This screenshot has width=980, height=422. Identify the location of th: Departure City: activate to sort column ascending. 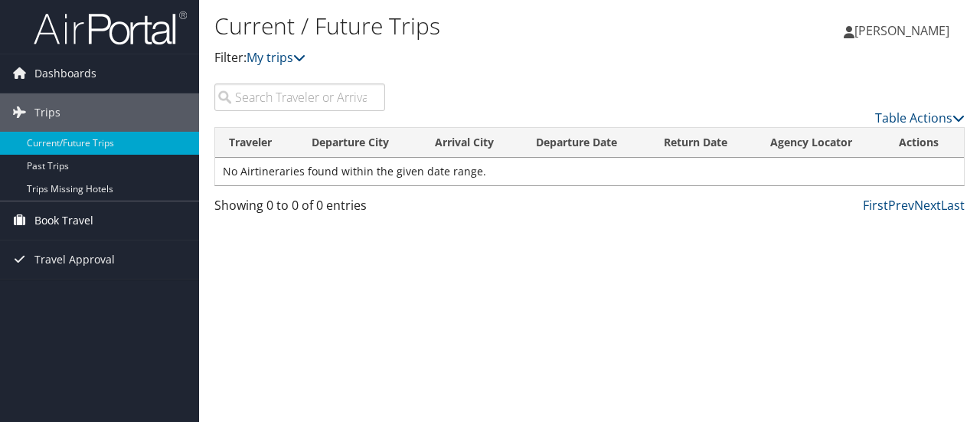
(359, 142).